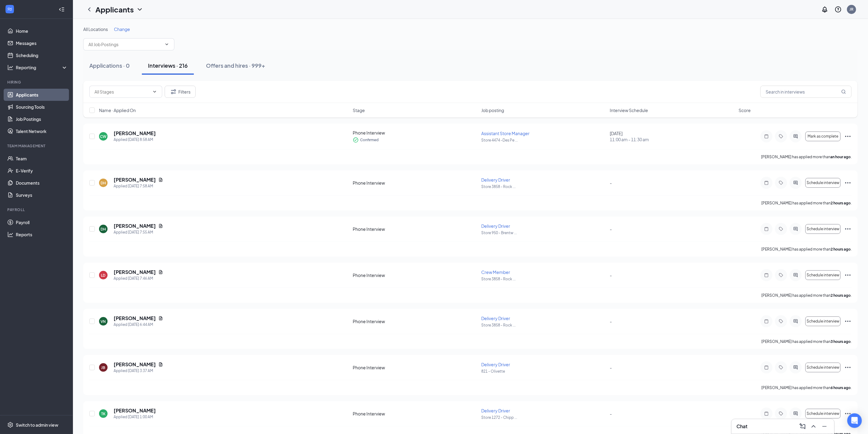 The height and width of the screenshot is (434, 868). I want to click on span: Change, so click(122, 29).